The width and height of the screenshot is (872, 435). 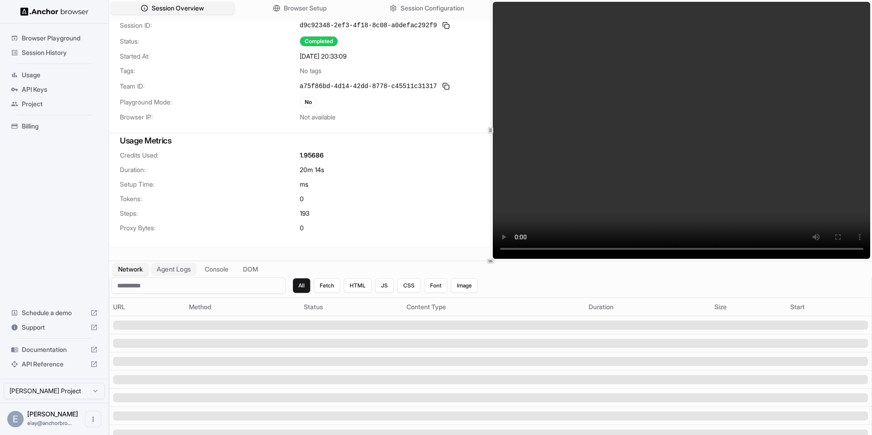 I want to click on span: Session History, so click(x=59, y=53).